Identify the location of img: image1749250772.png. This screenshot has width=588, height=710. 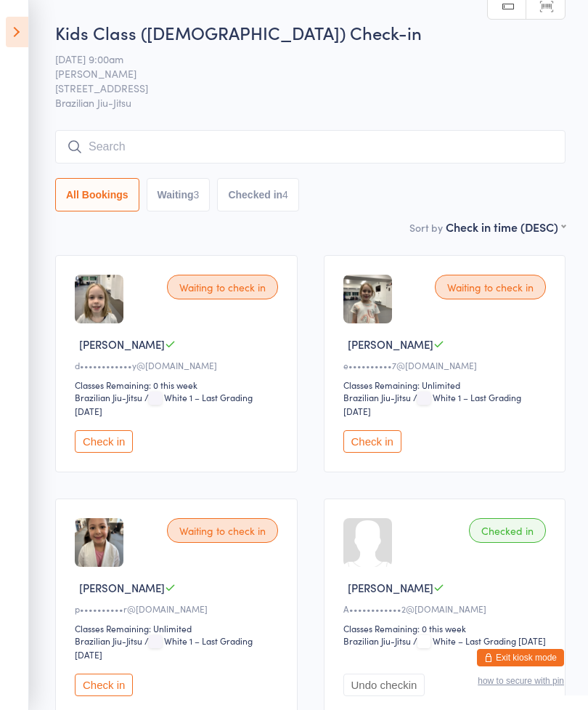
(99, 542).